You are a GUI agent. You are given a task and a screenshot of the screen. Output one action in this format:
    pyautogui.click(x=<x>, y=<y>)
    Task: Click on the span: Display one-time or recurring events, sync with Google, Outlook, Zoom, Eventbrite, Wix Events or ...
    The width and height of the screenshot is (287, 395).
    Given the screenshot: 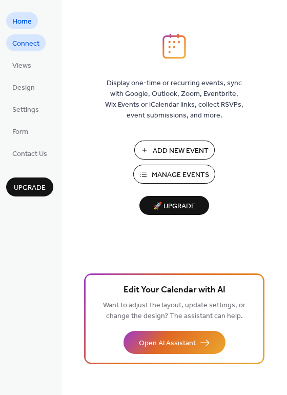 What is the action you would take?
    pyautogui.click(x=174, y=99)
    